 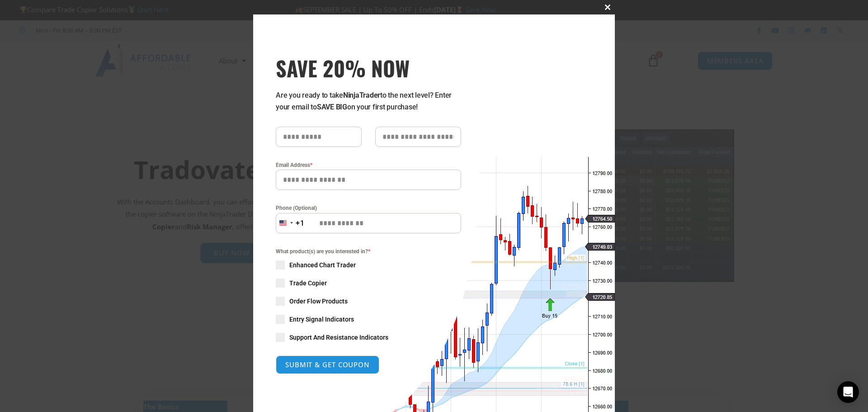 I want to click on span: Enhanced Chart Trader, so click(x=322, y=265).